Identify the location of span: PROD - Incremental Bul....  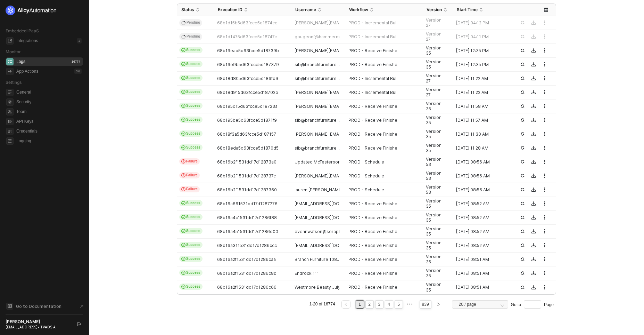
(374, 37).